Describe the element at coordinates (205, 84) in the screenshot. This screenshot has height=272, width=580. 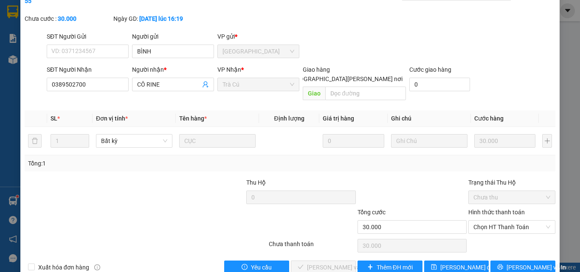
I see `span: user-add` at that location.